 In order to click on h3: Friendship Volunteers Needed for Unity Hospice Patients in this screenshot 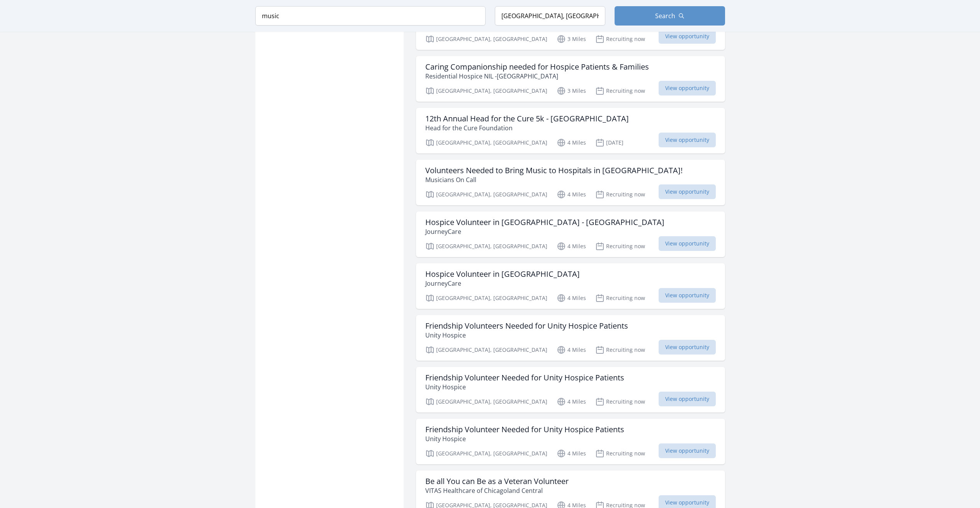, I will do `click(527, 326)`.